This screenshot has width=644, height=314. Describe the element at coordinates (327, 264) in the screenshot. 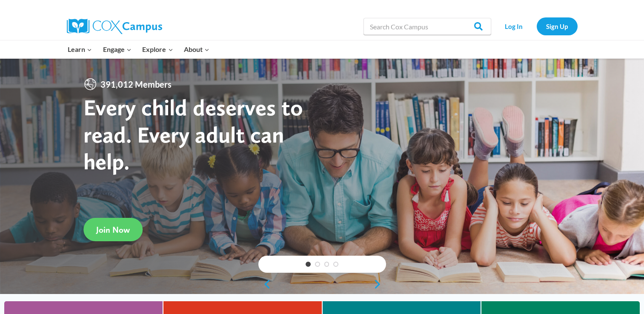

I see `a: 3` at that location.